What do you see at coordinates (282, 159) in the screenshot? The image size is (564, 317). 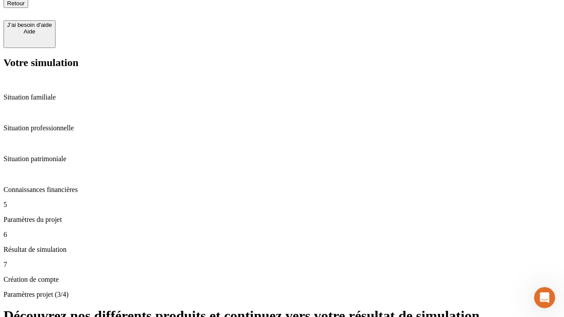 I see `p: Situation patrimoniale` at bounding box center [282, 159].